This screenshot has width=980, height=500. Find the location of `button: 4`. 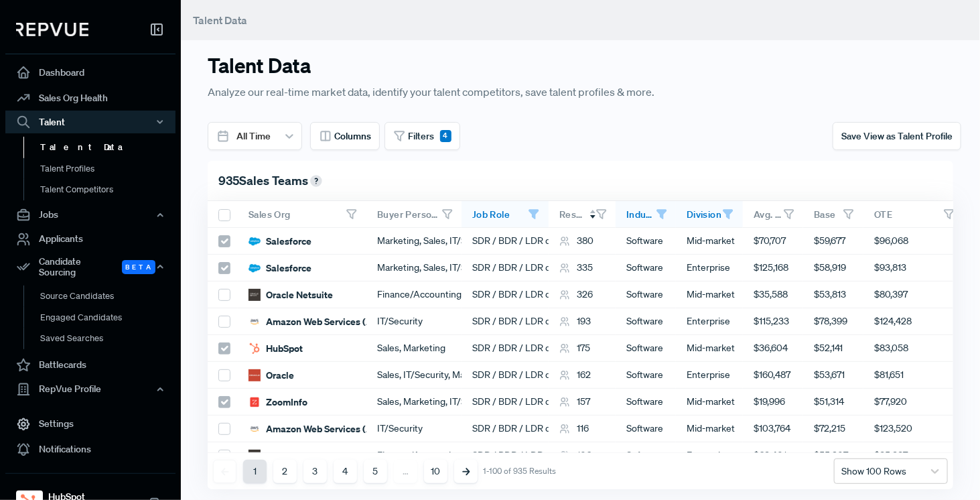

button: 4 is located at coordinates (345, 471).